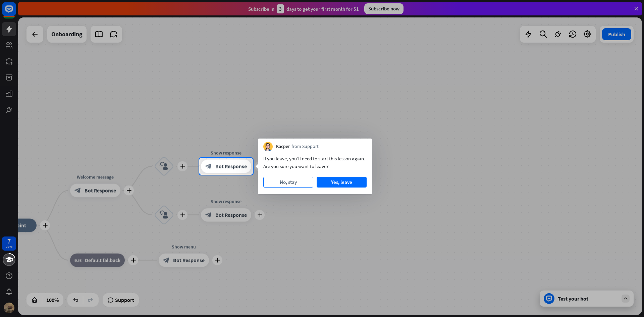  What do you see at coordinates (288, 182) in the screenshot?
I see `button: No, stay` at bounding box center [288, 182].